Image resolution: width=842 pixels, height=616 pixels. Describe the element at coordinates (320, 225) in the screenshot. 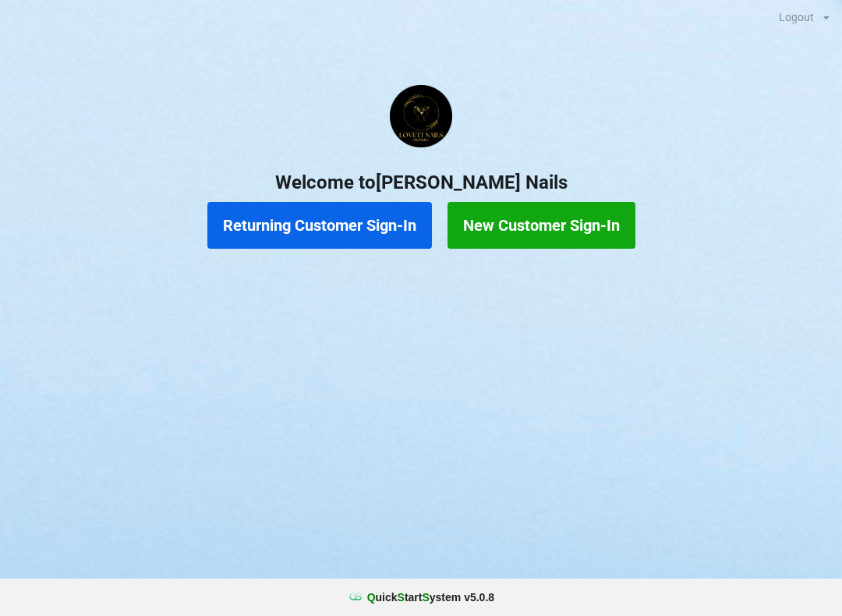

I see `button: Returning Customer Sign-In` at that location.